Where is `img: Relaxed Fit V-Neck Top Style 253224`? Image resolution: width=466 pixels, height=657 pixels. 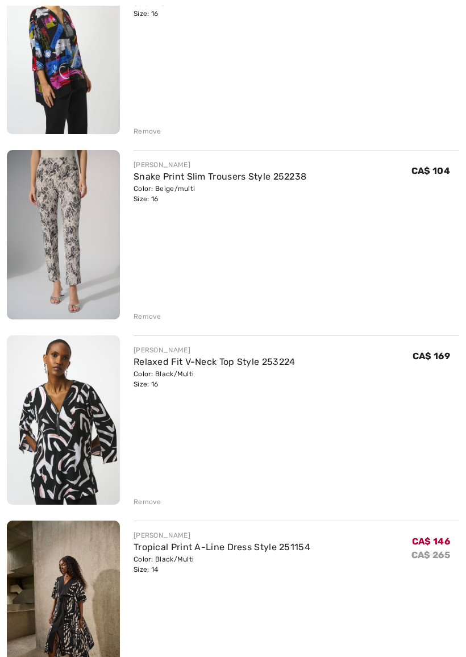
img: Relaxed Fit V-Neck Top Style 253224 is located at coordinates (63, 420).